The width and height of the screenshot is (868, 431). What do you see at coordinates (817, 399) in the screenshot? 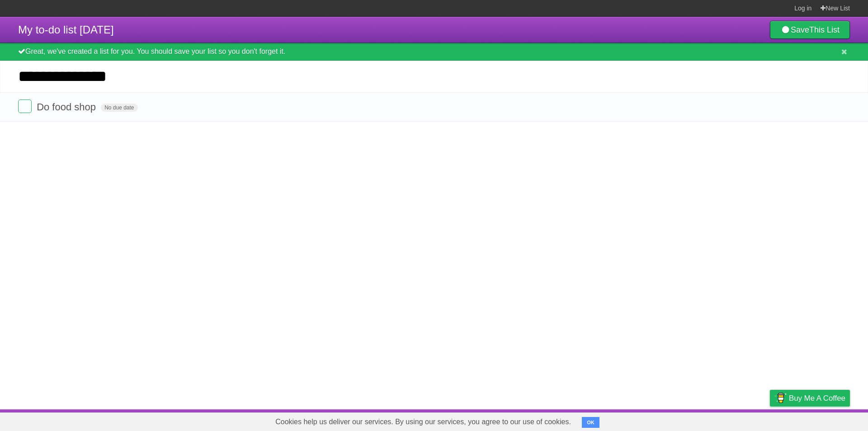
I see `span: Buy me a coffee` at bounding box center [817, 399].